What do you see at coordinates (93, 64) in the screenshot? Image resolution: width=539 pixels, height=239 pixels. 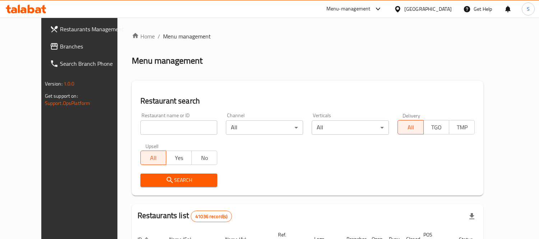 I see `span: Search Branch Phone` at bounding box center [93, 64].